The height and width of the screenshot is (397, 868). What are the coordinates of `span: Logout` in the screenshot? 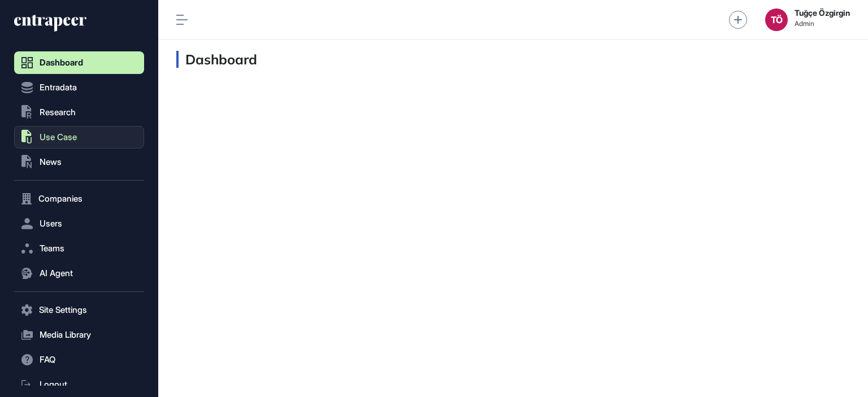 It's located at (53, 384).